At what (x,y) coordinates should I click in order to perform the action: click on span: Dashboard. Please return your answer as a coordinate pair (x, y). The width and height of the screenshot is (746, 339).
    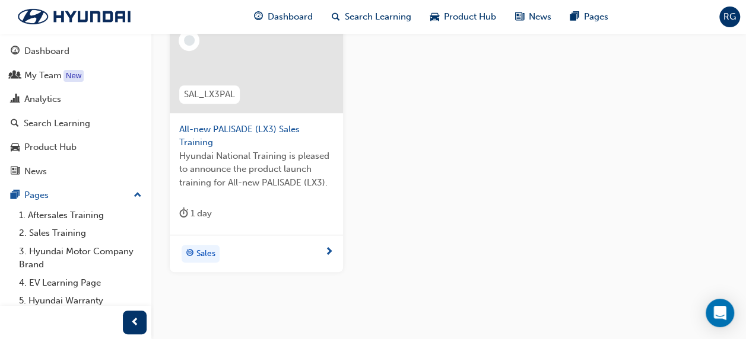
    Looking at the image, I should click on (290, 17).